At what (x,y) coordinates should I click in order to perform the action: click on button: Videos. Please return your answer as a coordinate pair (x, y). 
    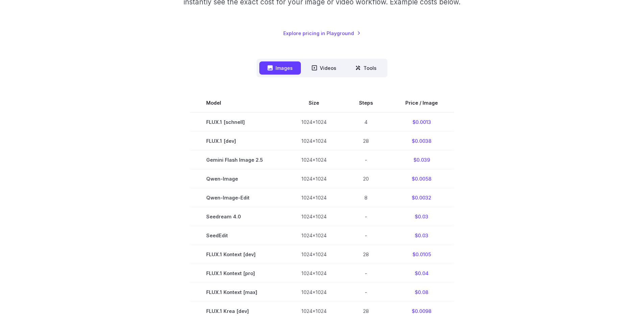
    Looking at the image, I should click on (324, 68).